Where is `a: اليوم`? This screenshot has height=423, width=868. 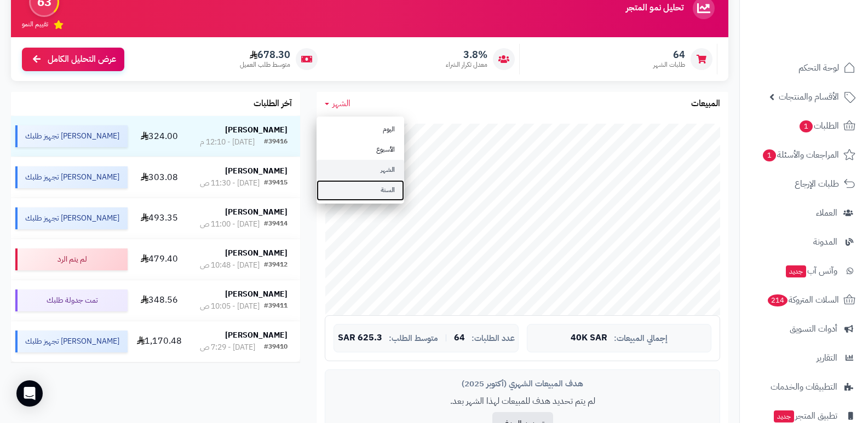 a: اليوم is located at coordinates (360, 129).